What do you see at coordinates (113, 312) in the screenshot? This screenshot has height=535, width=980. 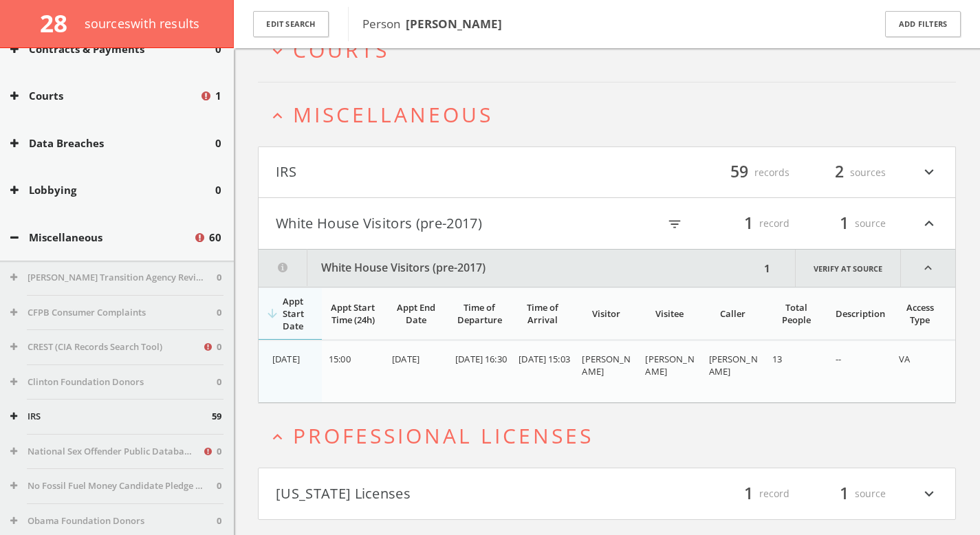 I see `button: CFPB Consumer Complaints` at bounding box center [113, 312].